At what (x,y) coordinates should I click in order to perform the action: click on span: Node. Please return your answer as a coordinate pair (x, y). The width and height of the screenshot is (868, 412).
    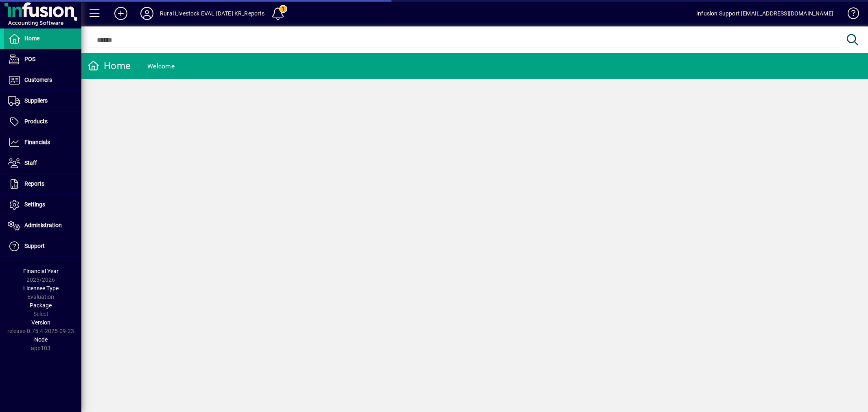
    Looking at the image, I should click on (41, 339).